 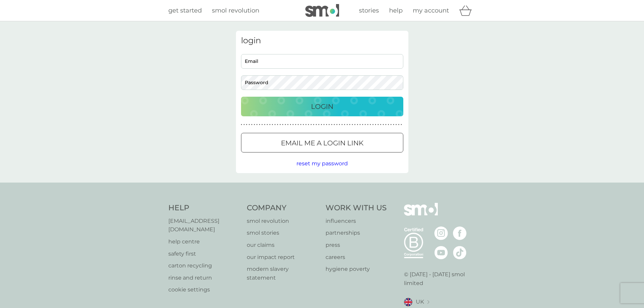 What do you see at coordinates (204, 242) in the screenshot?
I see `p: help centre` at bounding box center [204, 242].